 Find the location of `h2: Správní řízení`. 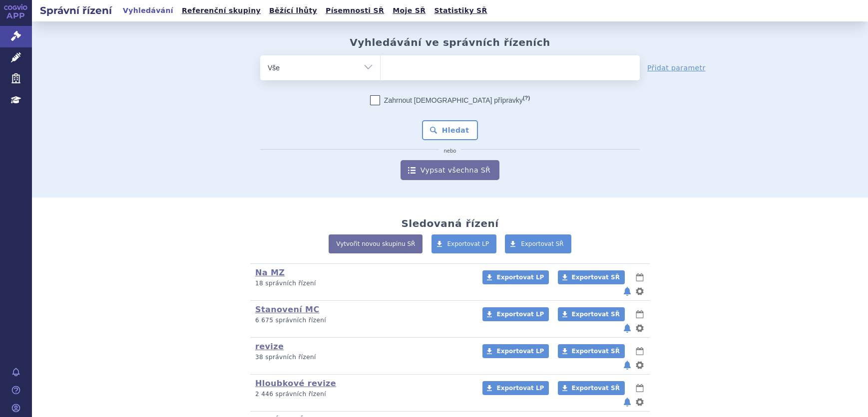

h2: Správní řízení is located at coordinates (76, 10).